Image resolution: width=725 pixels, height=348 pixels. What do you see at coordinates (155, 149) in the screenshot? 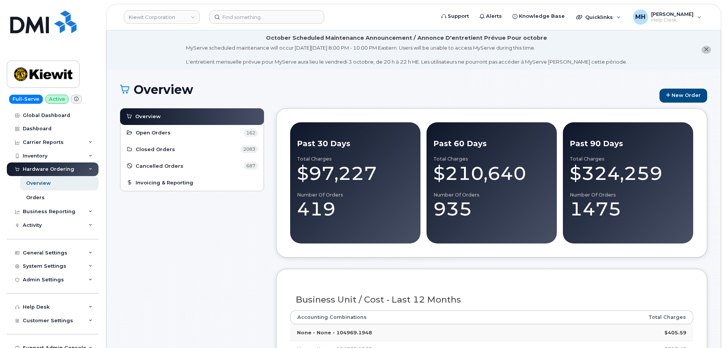
I see `span: Closed Orders` at bounding box center [155, 149].